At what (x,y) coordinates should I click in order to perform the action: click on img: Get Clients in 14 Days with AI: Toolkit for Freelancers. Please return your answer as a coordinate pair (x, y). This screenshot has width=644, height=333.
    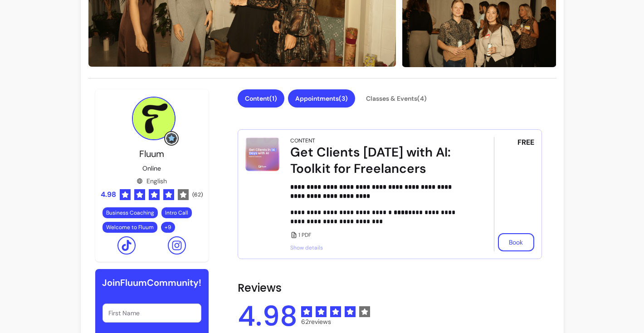
    Looking at the image, I should click on (262, 154).